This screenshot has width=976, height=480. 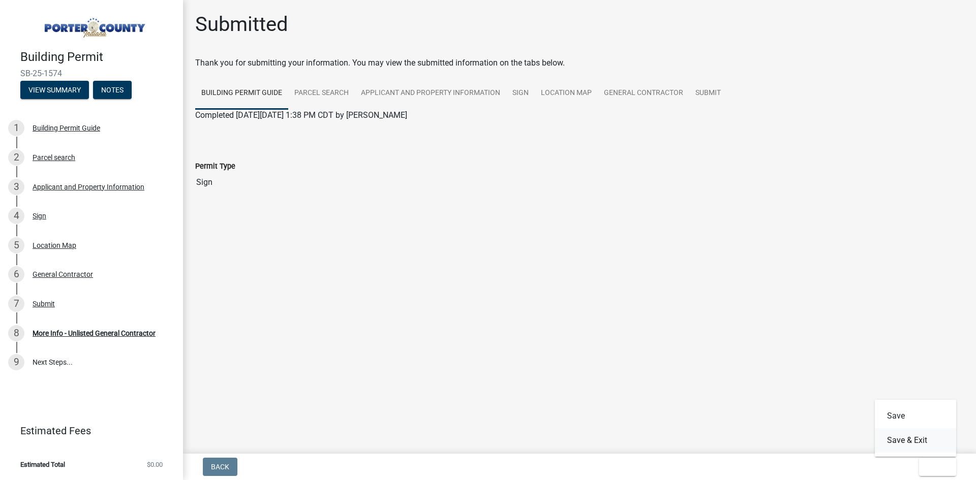 I want to click on img: Porter County, Indiana, so click(x=94, y=25).